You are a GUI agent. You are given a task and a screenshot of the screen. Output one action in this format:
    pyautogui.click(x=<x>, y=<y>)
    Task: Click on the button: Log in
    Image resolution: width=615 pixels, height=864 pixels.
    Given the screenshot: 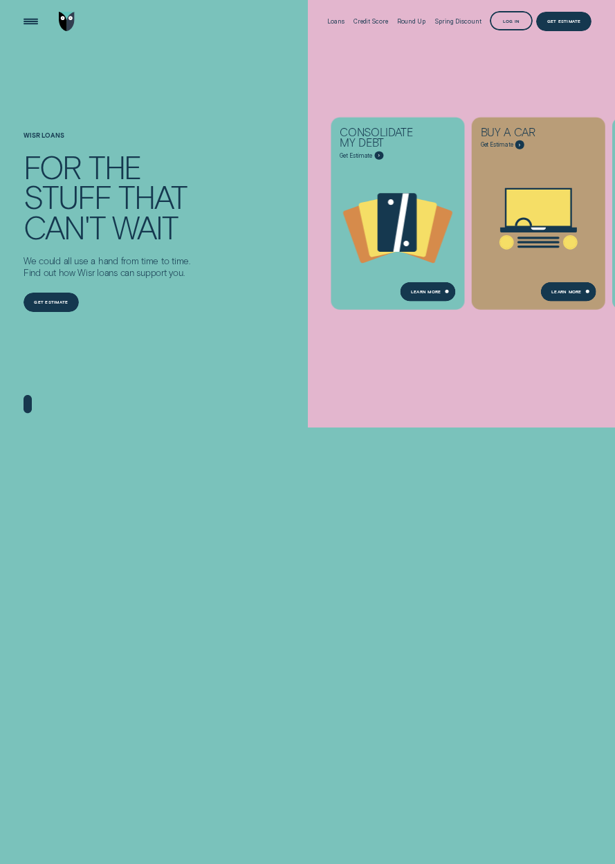 What is the action you would take?
    pyautogui.click(x=511, y=21)
    